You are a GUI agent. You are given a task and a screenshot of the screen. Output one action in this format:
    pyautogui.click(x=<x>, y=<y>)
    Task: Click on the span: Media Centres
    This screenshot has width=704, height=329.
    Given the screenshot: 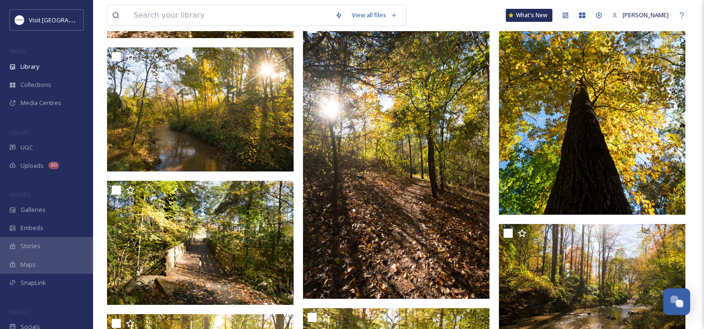 What is the action you would take?
    pyautogui.click(x=41, y=103)
    